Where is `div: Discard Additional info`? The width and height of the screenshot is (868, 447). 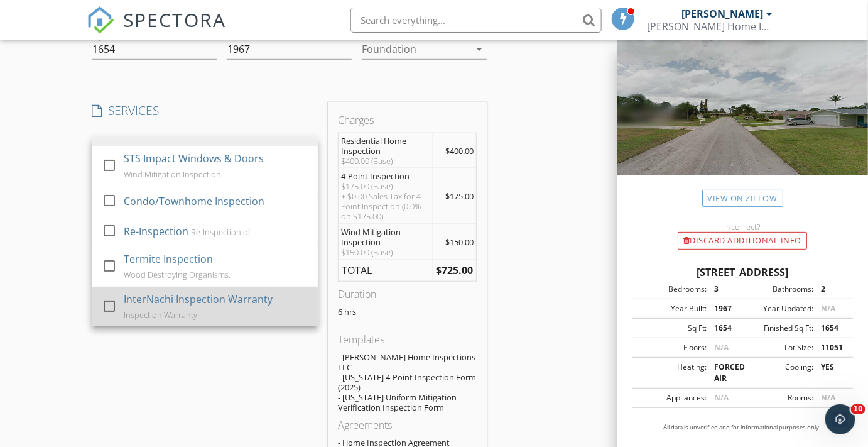
div: Discard Additional info is located at coordinates (742, 241).